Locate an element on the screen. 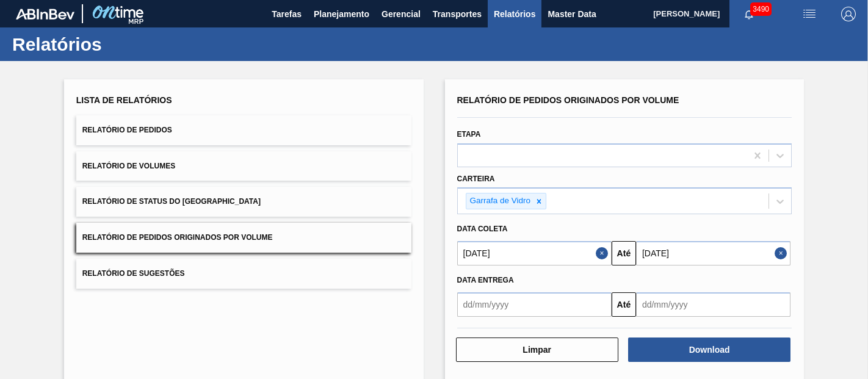 The image size is (868, 379). div: Garrafa de Vidro is located at coordinates (499, 200).